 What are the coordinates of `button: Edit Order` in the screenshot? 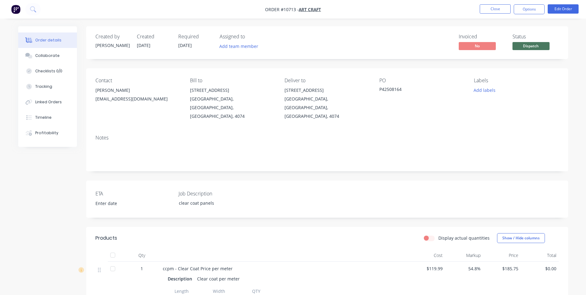 It's located at (563, 9).